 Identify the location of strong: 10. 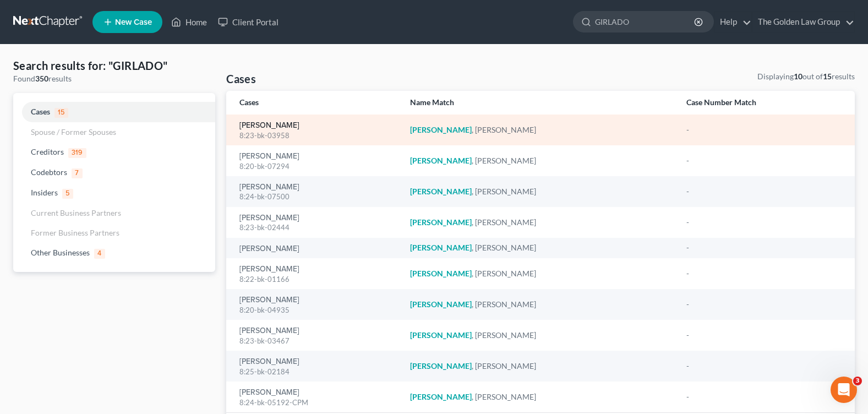
(798, 76).